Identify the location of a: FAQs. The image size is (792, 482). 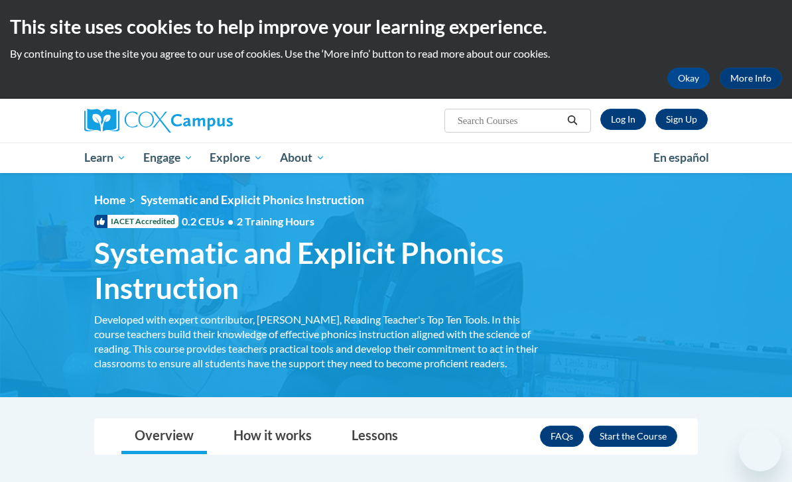
(562, 436).